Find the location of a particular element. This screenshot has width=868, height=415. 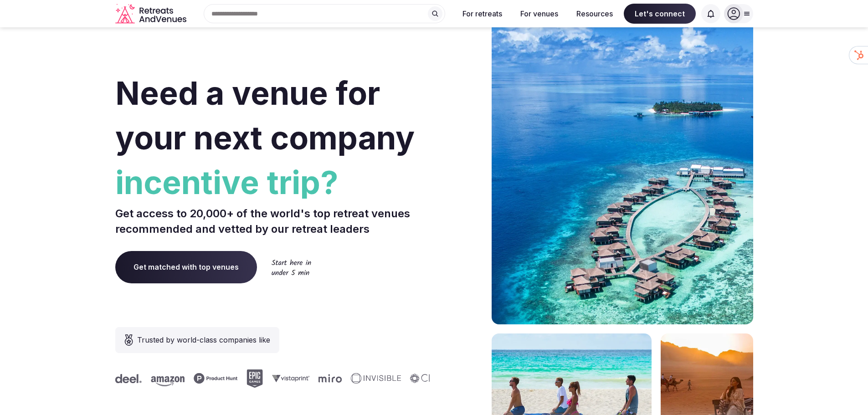

svg: Deel company logo is located at coordinates (127, 379).